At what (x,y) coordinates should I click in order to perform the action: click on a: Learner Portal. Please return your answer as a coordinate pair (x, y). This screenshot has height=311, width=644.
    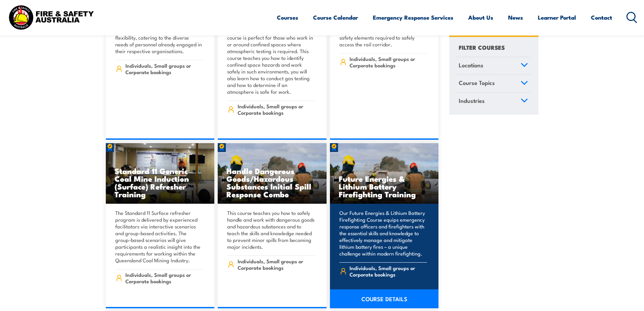
    Looking at the image, I should click on (557, 17).